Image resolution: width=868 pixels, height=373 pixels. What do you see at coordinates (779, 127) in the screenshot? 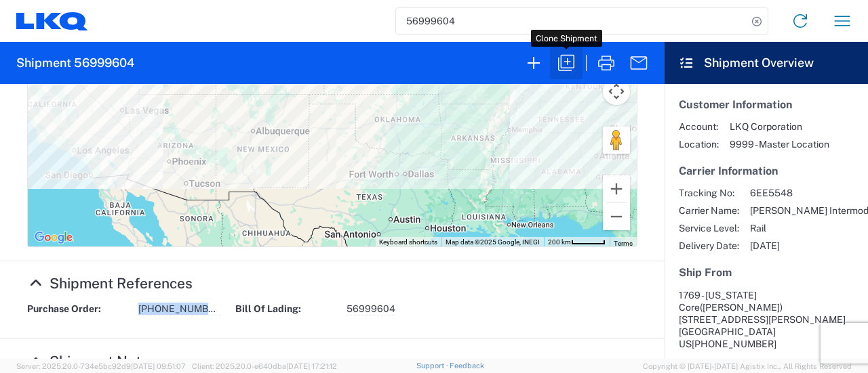
I see `span: LKQ Corporation` at bounding box center [779, 127].